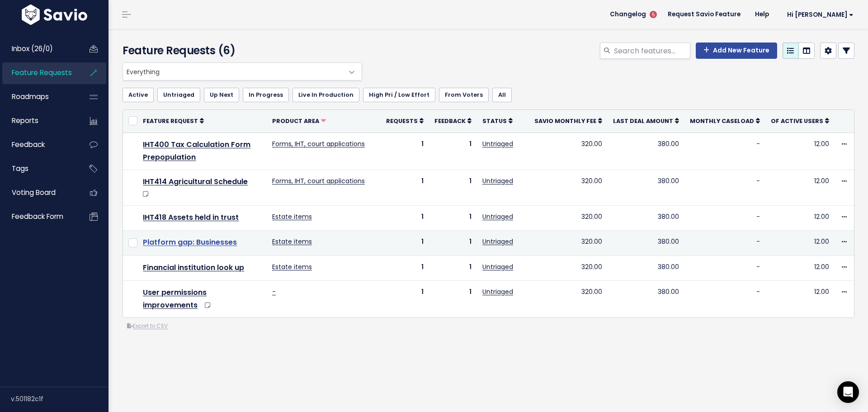  I want to click on a: Feedback, so click(39, 145).